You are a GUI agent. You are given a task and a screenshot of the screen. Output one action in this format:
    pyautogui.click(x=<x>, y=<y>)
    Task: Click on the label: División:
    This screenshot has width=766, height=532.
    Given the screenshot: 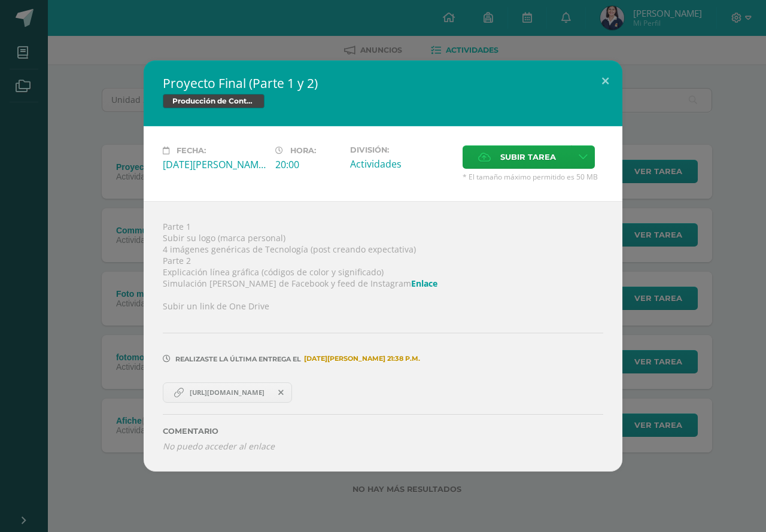 What is the action you would take?
    pyautogui.click(x=401, y=150)
    